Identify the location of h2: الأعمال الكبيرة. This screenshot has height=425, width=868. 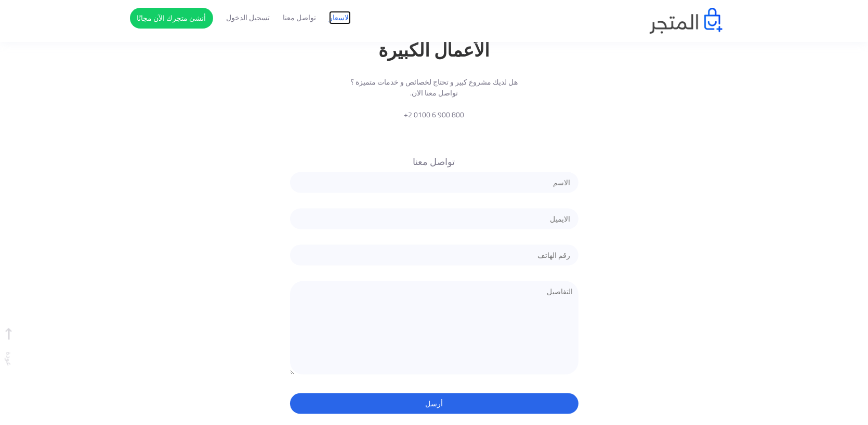
(434, 50).